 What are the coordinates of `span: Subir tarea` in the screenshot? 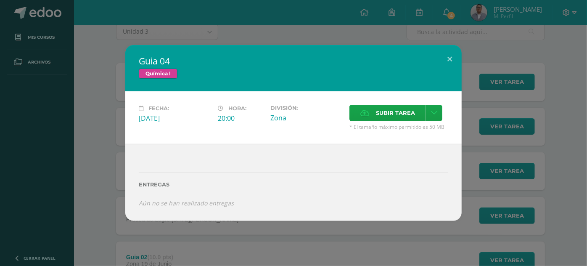 It's located at (396, 113).